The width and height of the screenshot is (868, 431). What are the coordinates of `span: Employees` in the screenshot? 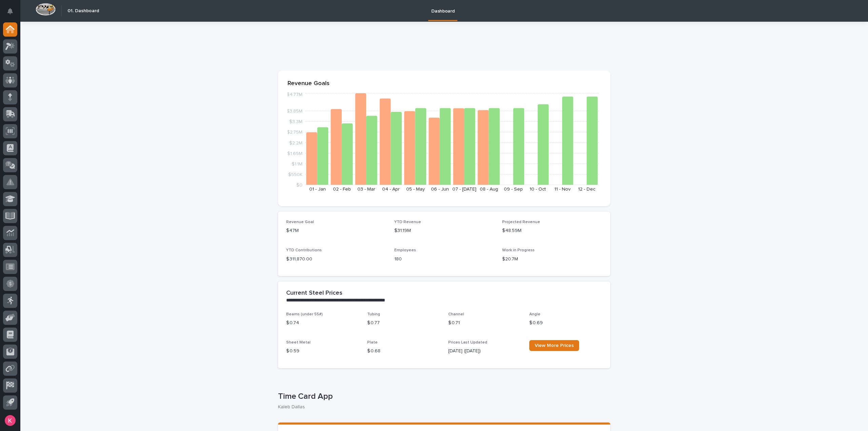 It's located at (405, 250).